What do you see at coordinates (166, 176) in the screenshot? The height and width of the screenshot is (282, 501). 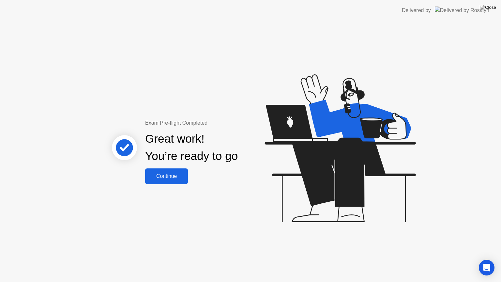 I see `div: Continue` at bounding box center [166, 176].